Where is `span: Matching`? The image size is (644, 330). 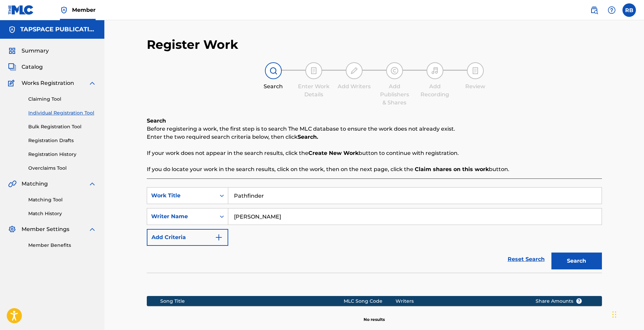 span: Matching is located at coordinates (35, 184).